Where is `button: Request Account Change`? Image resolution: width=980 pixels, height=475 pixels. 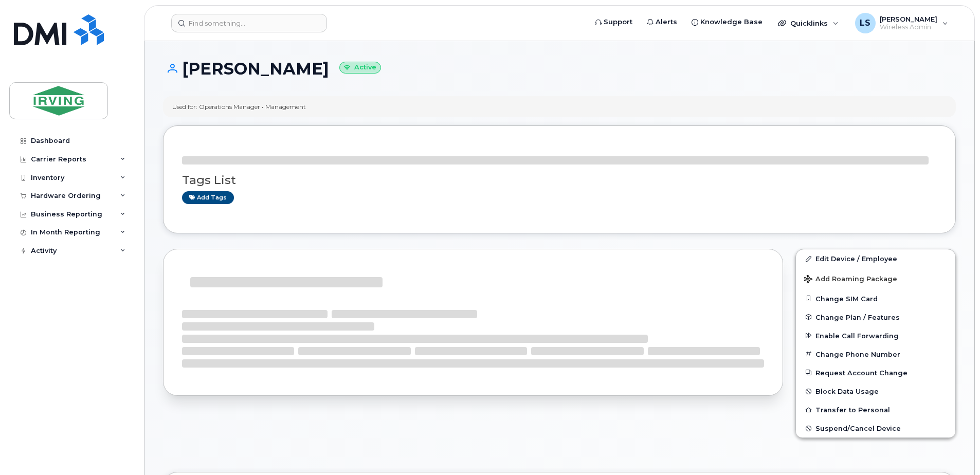 button: Request Account Change is located at coordinates (875, 373).